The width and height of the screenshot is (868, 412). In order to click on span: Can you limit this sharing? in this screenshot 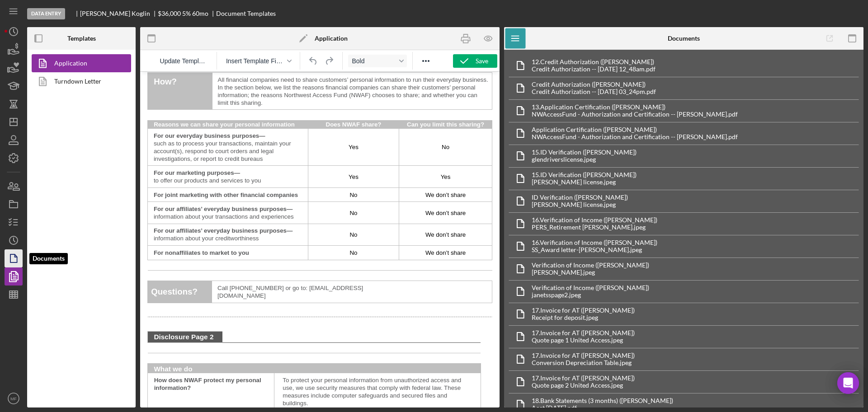, I will do `click(305, 53)`.